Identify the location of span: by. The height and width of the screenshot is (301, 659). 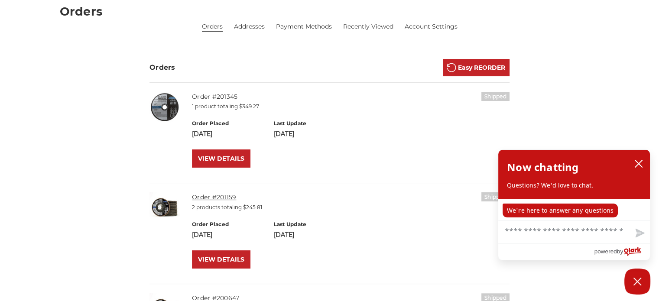
(620, 251).